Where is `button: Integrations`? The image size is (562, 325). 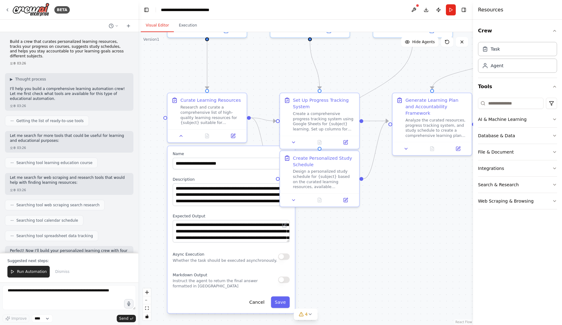 button: Integrations is located at coordinates (518, 169).